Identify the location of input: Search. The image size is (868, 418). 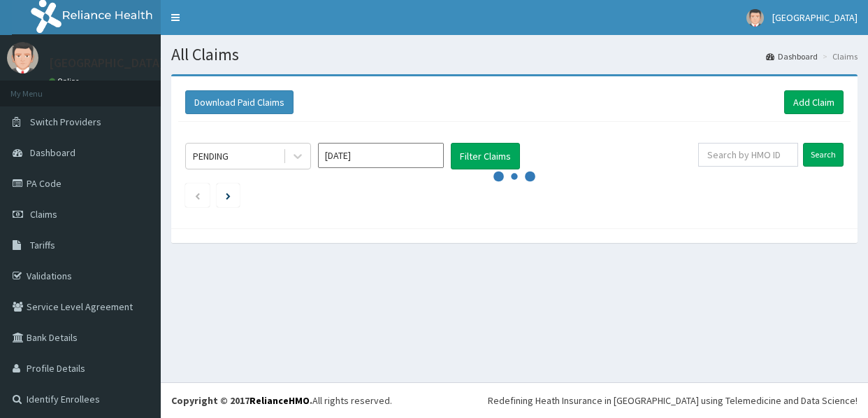
(823, 154).